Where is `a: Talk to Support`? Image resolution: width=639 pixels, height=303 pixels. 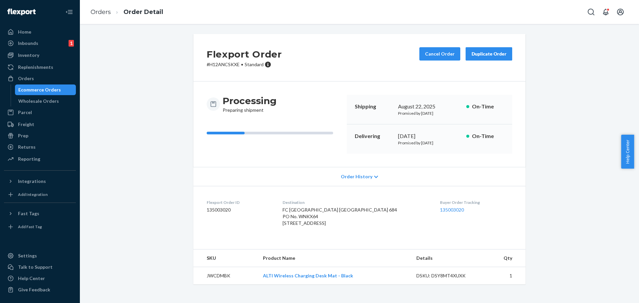
a: Talk to Support is located at coordinates (40, 267).